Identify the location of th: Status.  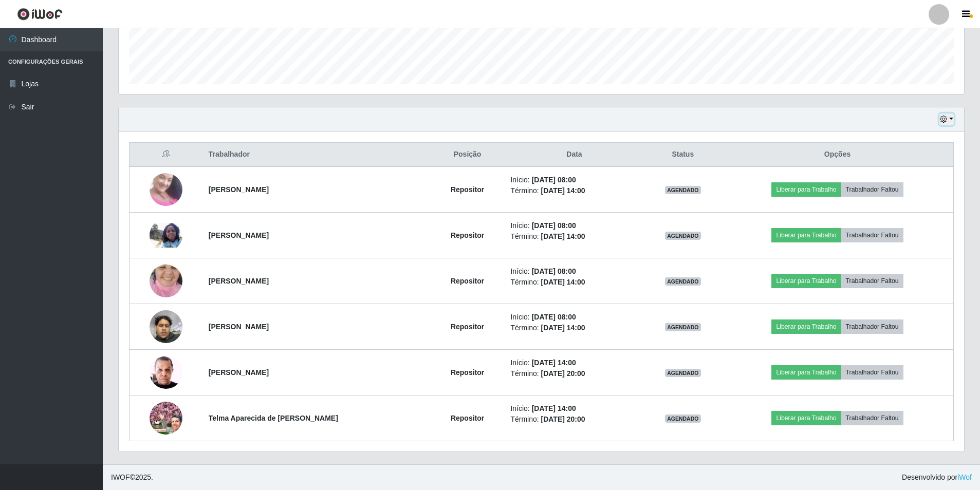
(683, 154).